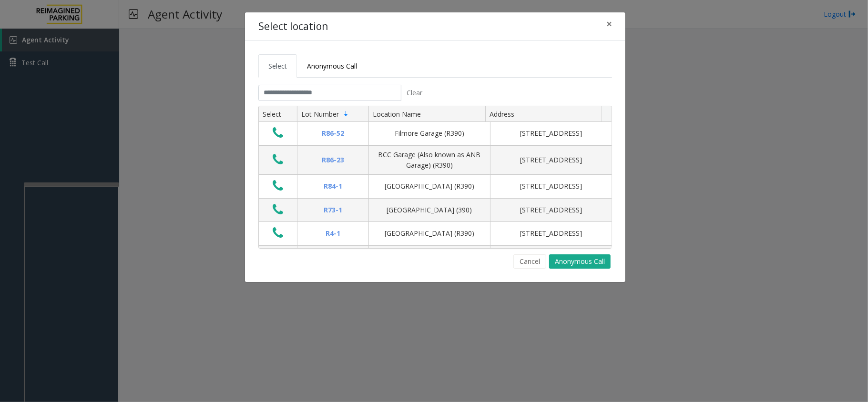  I want to click on div: R73-1, so click(332, 210).